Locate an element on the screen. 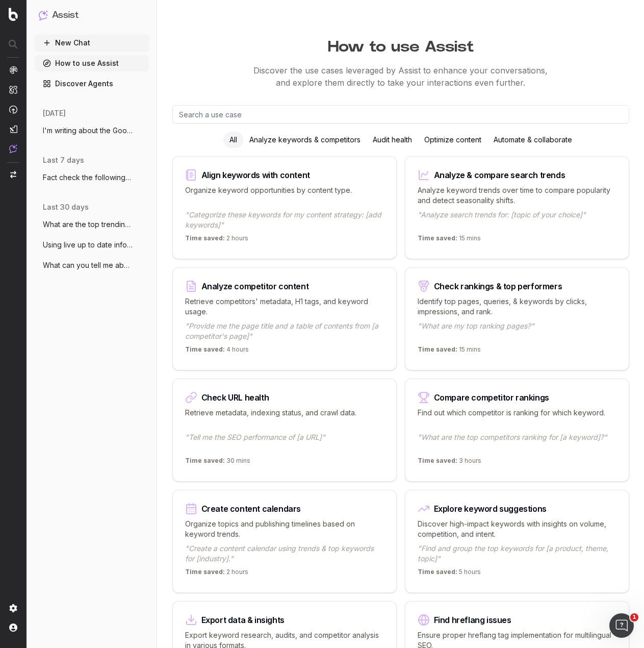  button: Assist is located at coordinates (92, 15).